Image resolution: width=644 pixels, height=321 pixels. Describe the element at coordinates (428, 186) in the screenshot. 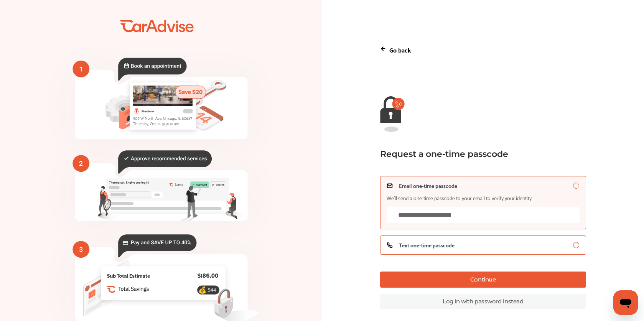

I see `span: Email one-time passcode` at that location.